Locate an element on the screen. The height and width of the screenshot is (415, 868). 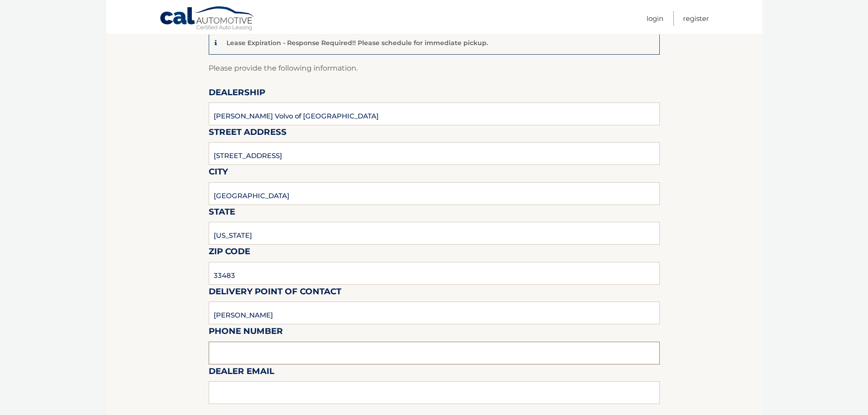
p: Lease Expiration - Response Required!! Please schedule for immediate pickup. is located at coordinates (357, 43).